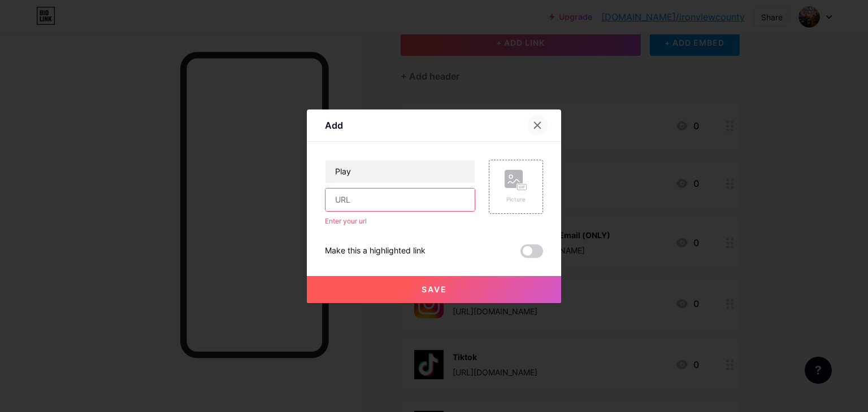  Describe the element at coordinates (334, 126) in the screenshot. I see `div: Add` at that location.